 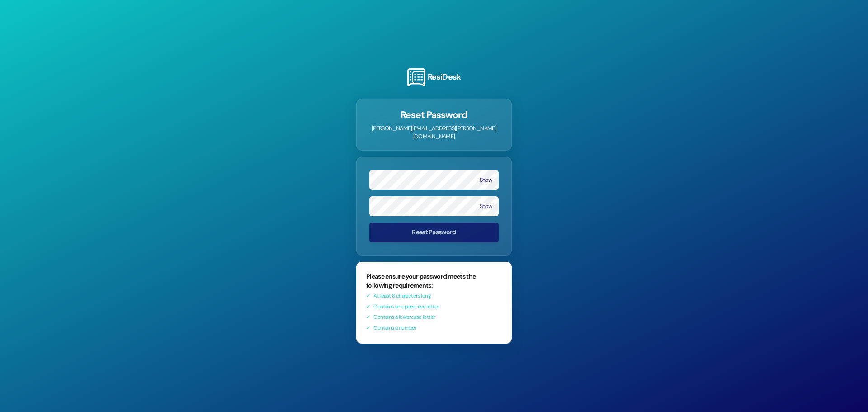 What do you see at coordinates (434, 328) in the screenshot?
I see `div: Contains a number` at bounding box center [434, 328].